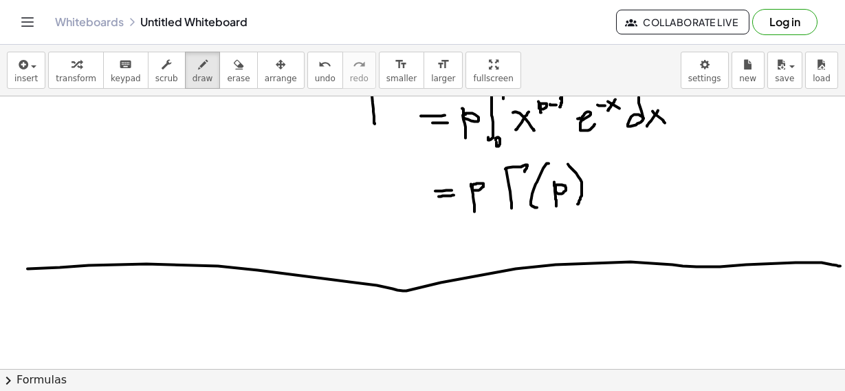  What do you see at coordinates (493, 70) in the screenshot?
I see `button: fullscreen` at bounding box center [493, 70].